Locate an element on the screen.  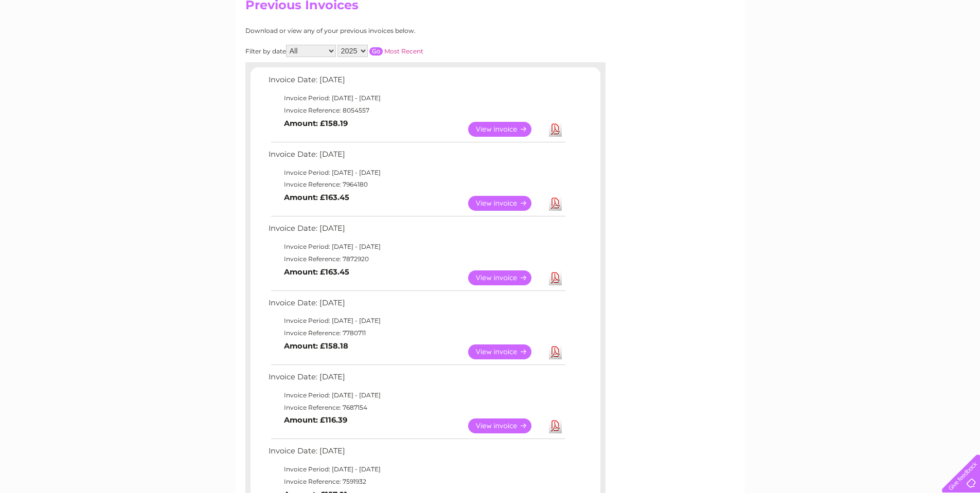
a: Blog is located at coordinates (898, 48).